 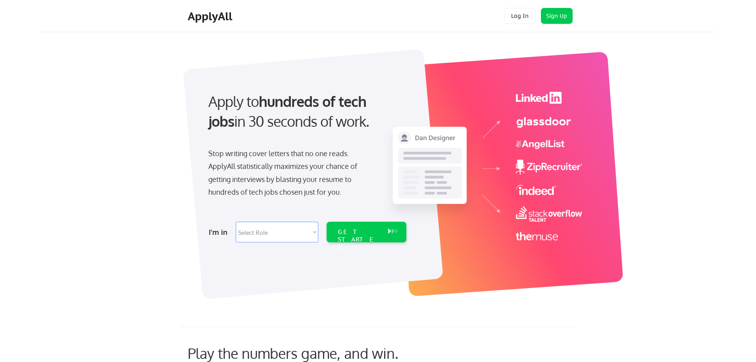 What do you see at coordinates (289, 111) in the screenshot?
I see `strong: hundreds of tech jobs` at bounding box center [289, 111].